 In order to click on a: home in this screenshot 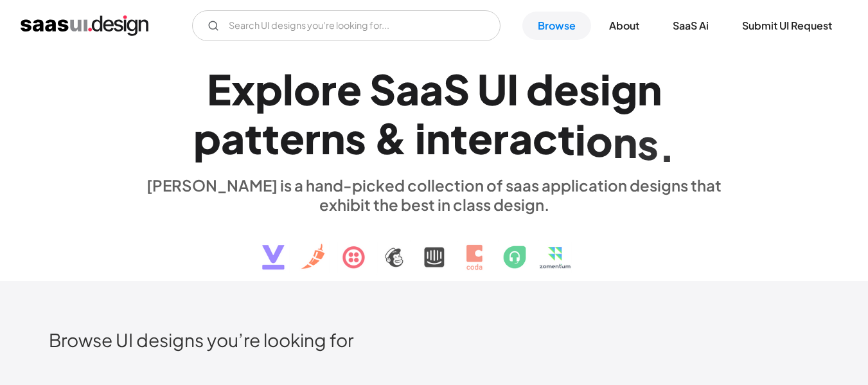, I will do `click(84, 25)`.